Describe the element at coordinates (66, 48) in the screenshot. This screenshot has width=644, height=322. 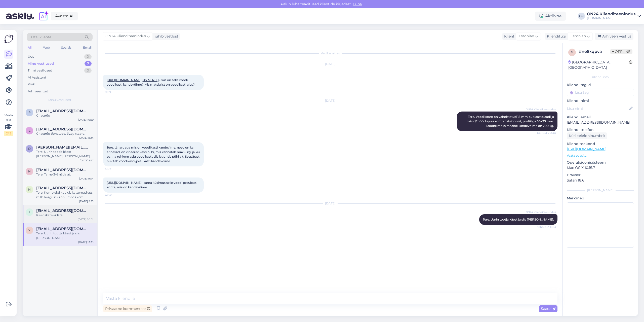
I see `div: Socials` at that location.